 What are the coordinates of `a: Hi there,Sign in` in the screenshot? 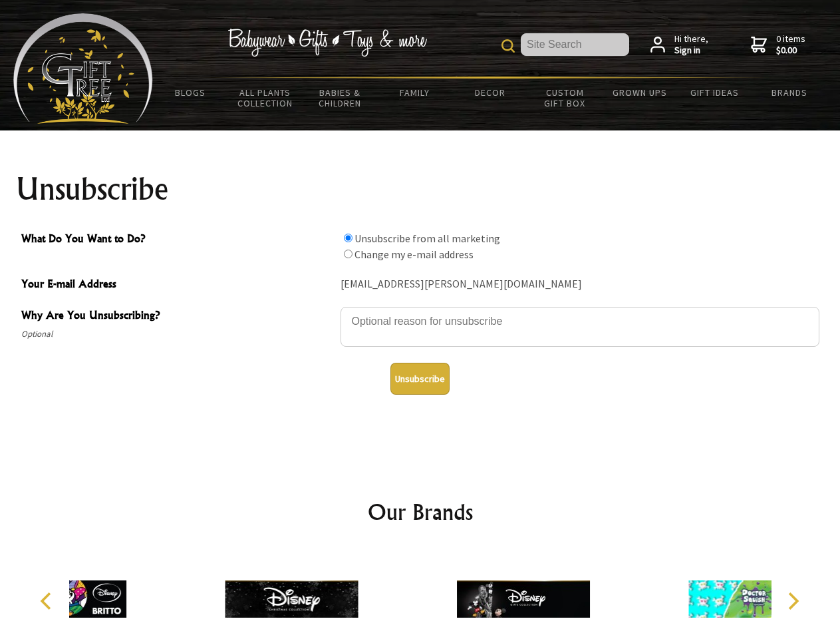 It's located at (679, 45).